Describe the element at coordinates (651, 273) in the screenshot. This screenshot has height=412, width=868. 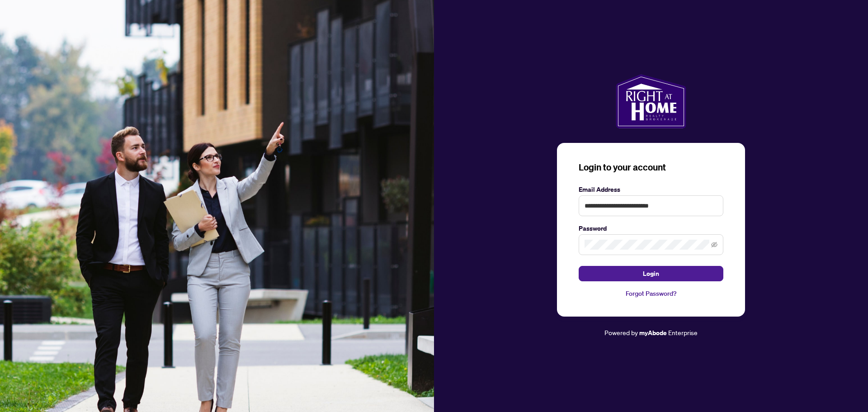
I see `span: Login` at that location.